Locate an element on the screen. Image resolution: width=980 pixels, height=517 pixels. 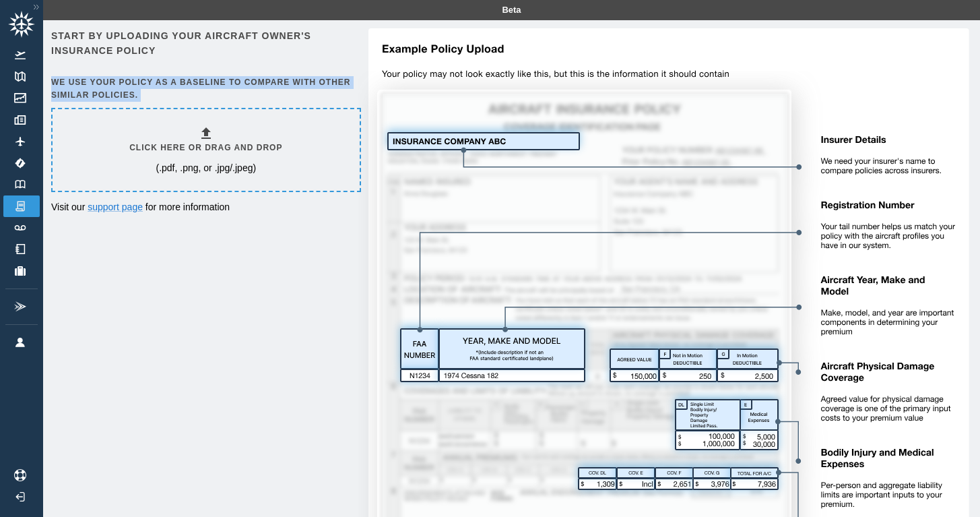
h6: Start by uploading your aircraft owner's insurance policy is located at coordinates (205, 43).